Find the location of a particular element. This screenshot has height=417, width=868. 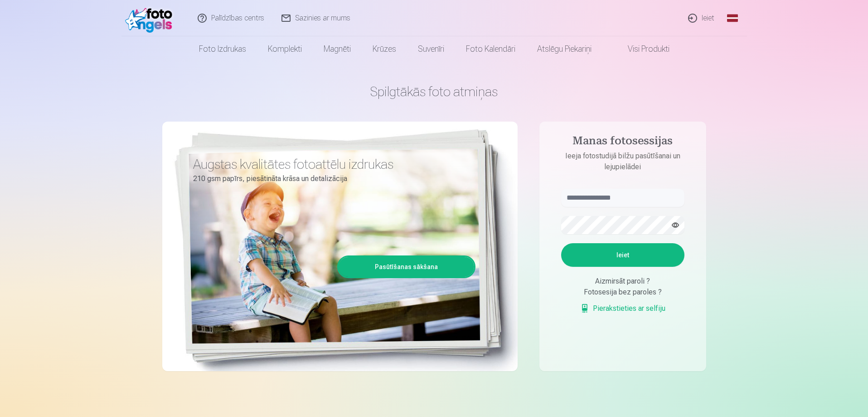

a: Pasūtīšanas sākšana is located at coordinates (406, 267).